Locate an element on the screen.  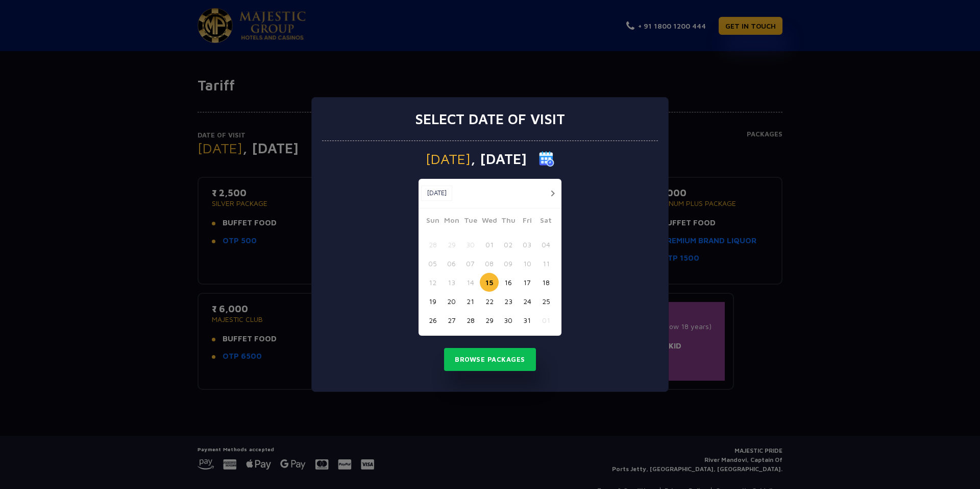
button: 02 is located at coordinates (508, 244).